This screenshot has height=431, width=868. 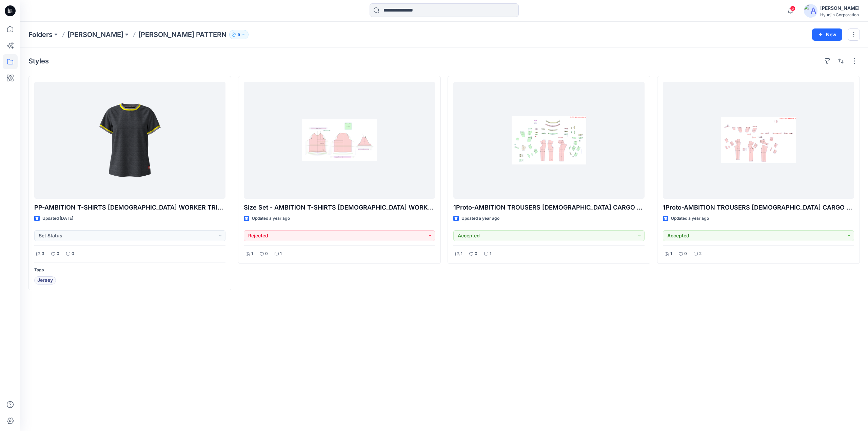 I want to click on div: Hyunjin Corporation, so click(x=839, y=15).